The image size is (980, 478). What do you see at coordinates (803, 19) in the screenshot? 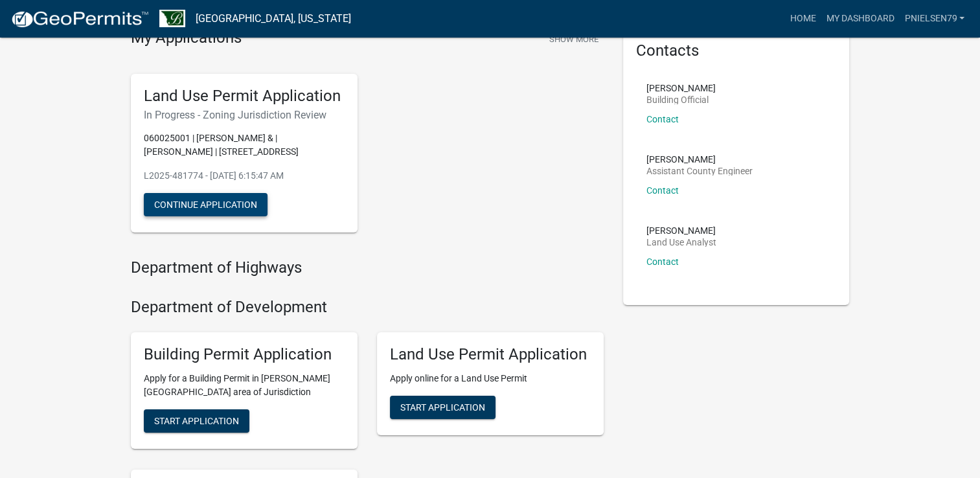
I see `a: Home` at bounding box center [803, 19].